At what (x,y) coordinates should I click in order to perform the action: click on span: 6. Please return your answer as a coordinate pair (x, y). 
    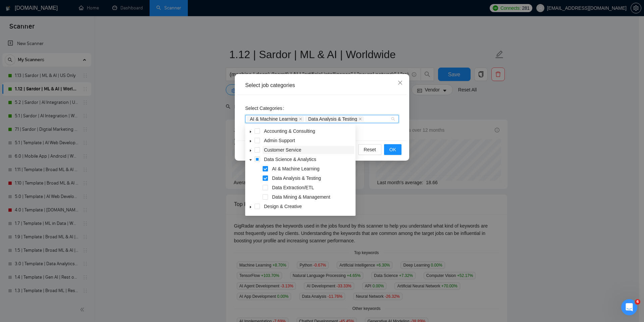
    Looking at the image, I should click on (638, 302).